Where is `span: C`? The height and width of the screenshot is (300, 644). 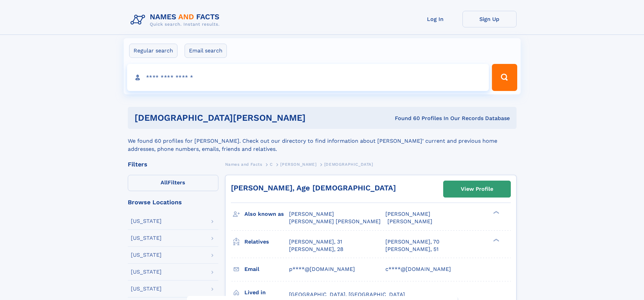
span: C is located at coordinates (271, 165).